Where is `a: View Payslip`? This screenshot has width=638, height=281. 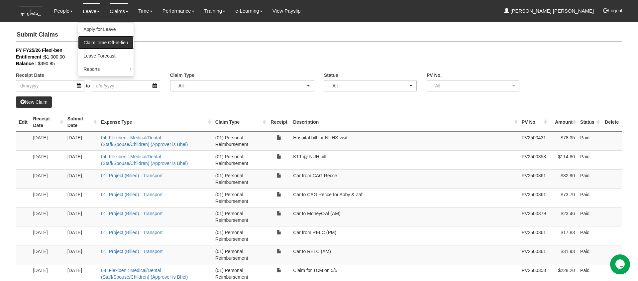
a: View Payslip is located at coordinates (286, 11).